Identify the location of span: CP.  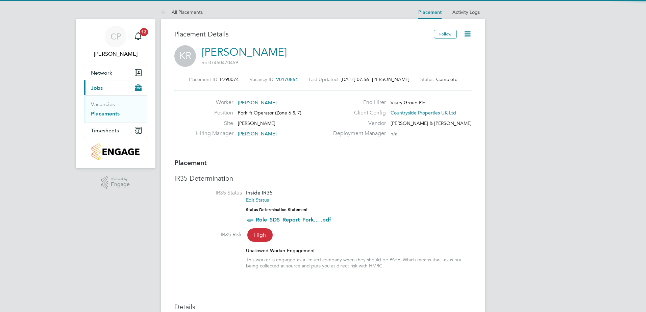
(116, 36).